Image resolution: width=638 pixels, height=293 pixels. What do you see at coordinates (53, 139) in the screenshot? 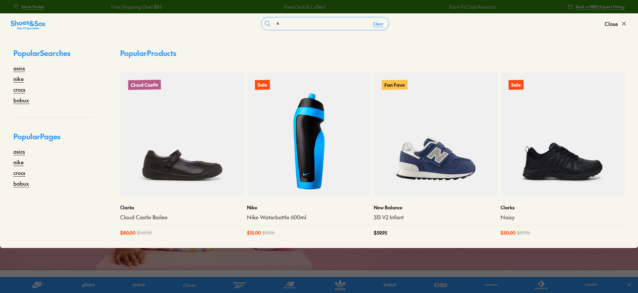
I see `p: Popular Pages` at bounding box center [53, 139].